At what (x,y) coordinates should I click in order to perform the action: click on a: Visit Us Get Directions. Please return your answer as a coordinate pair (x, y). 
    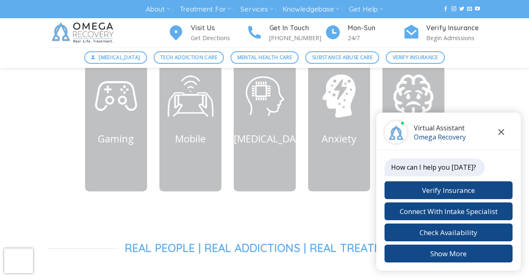
    Looking at the image, I should click on (207, 33).